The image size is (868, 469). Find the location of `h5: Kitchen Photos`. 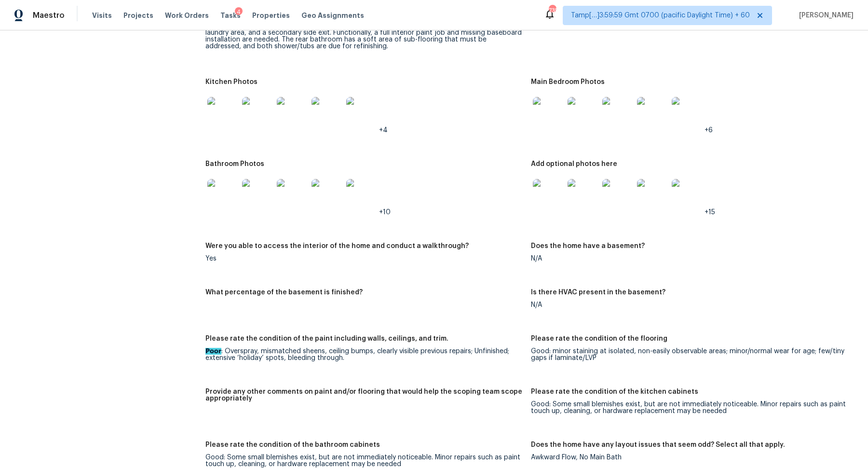

h5: Kitchen Photos is located at coordinates (232, 82).